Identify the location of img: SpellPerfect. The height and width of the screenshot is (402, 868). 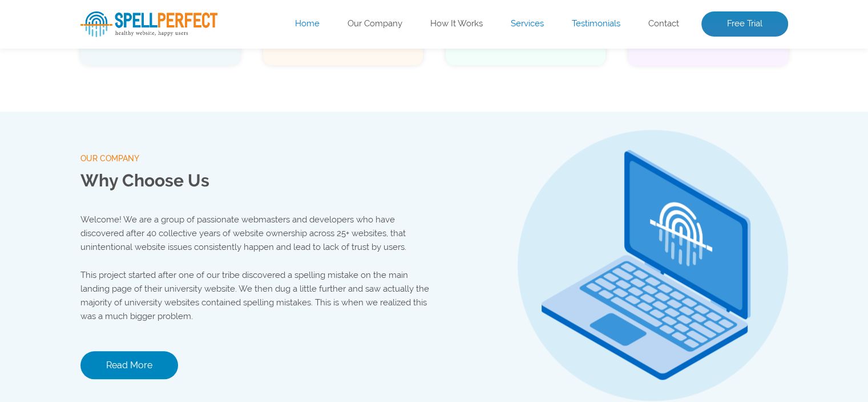
(149, 24).